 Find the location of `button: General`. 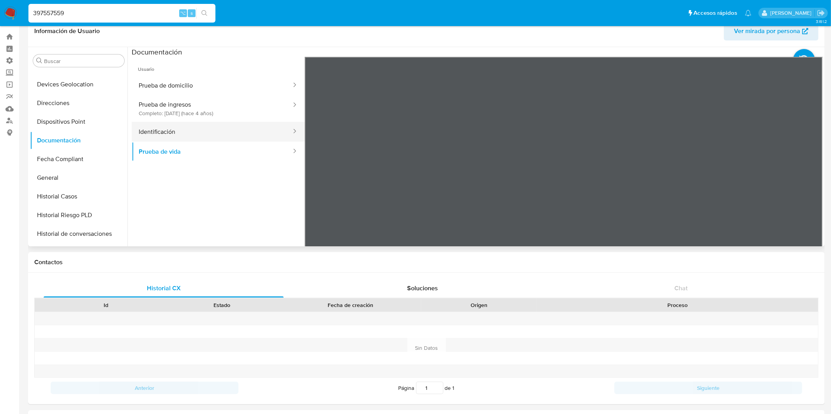

button: General is located at coordinates (79, 178).